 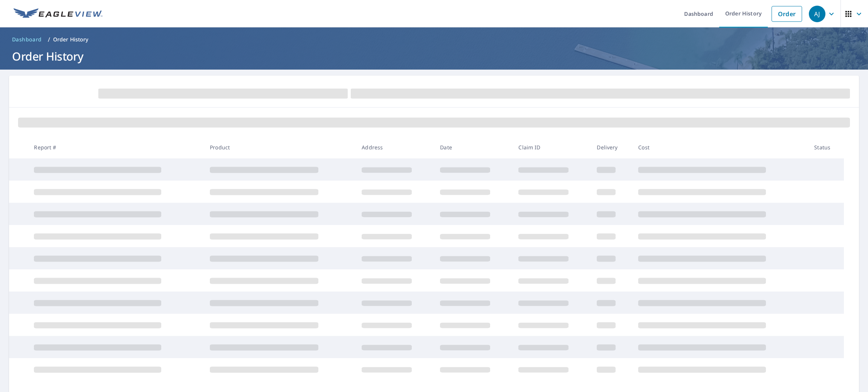 What do you see at coordinates (434, 39) in the screenshot?
I see `nav: breadcrumb` at bounding box center [434, 39].